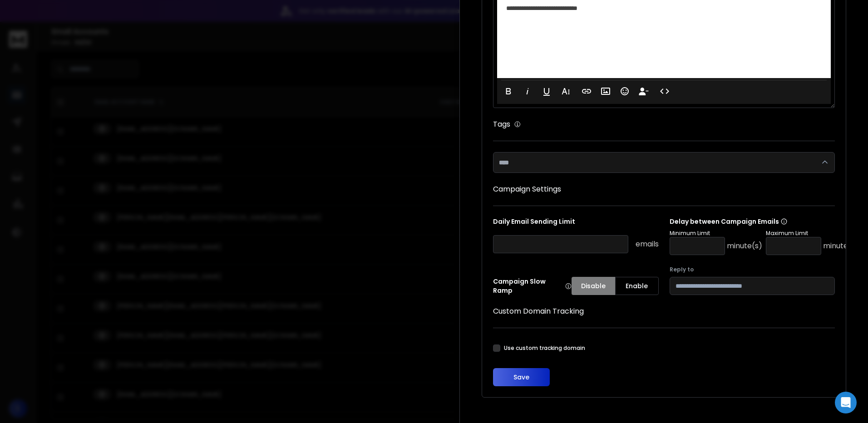 The width and height of the screenshot is (868, 423). I want to click on div: Open Intercom Messenger, so click(846, 403).